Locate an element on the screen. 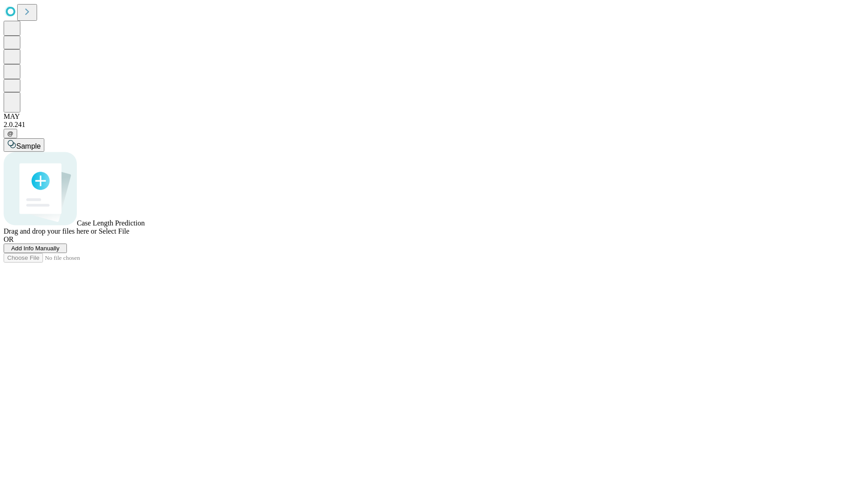  span: Drag and drop your files here or is located at coordinates (50, 231).